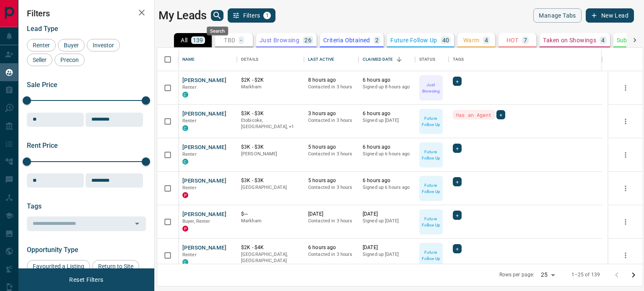 Image resolution: width=644 pixels, height=291 pixels. Describe the element at coordinates (40, 60) in the screenshot. I see `span: Seller` at that location.